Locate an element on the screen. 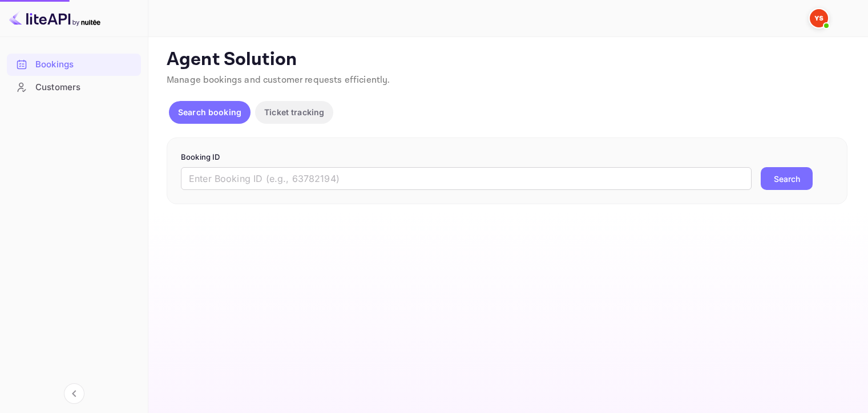 The width and height of the screenshot is (868, 413). span: Manage bookings and customer requests efficiently. is located at coordinates (279, 80).